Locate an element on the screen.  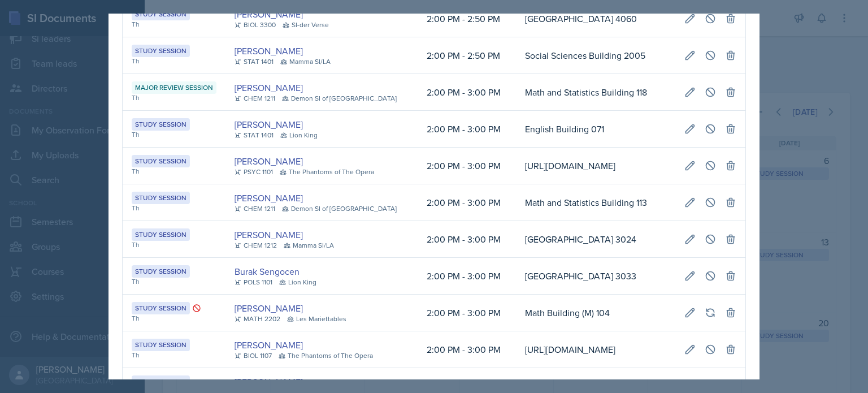
div: BIOL 3300 is located at coordinates (255, 25).